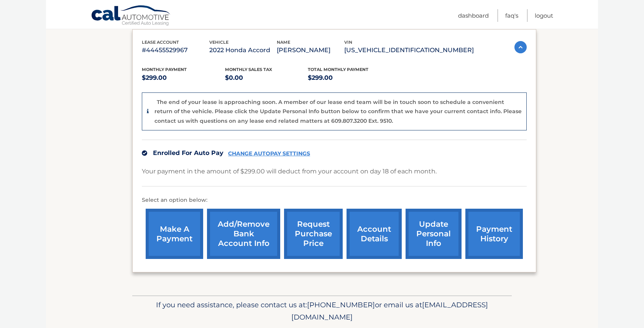  I want to click on a: make a payment, so click(175, 234).